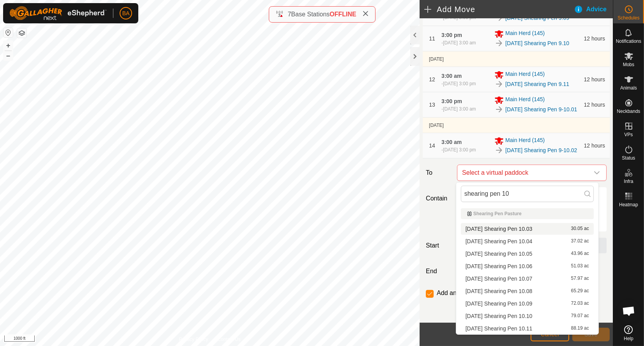 Image resolution: width=644 pixels, height=346 pixels. Describe the element at coordinates (629, 88) in the screenshot. I see `span: Animals` at that location.